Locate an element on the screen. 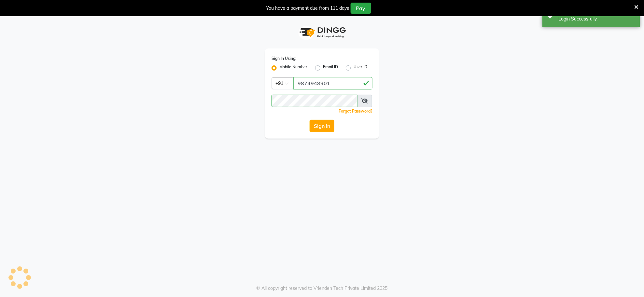  button: Pay is located at coordinates (361, 8).